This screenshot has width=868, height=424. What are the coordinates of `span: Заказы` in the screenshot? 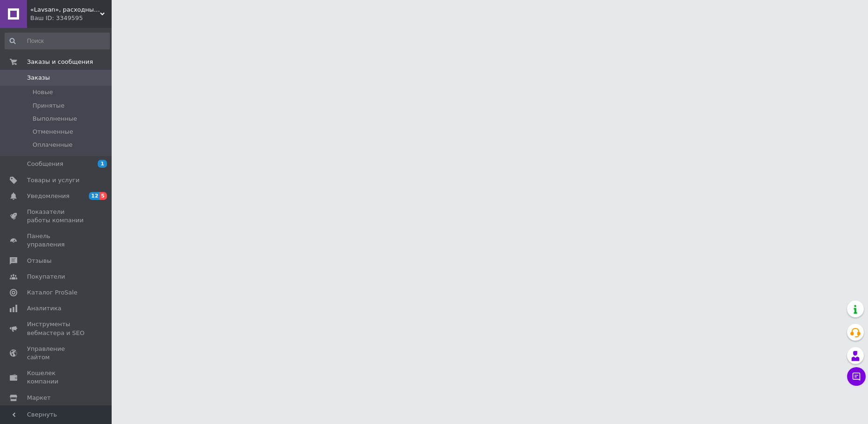 It's located at (38, 78).